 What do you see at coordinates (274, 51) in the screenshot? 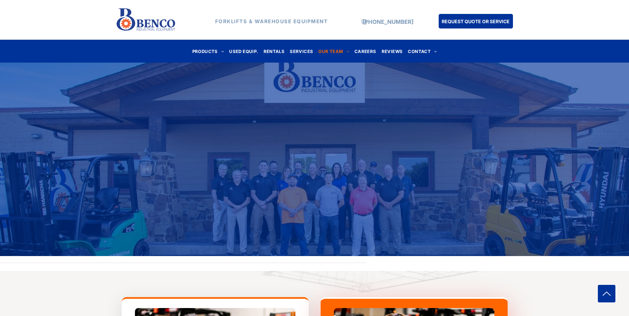
I see `a: RENTALS` at bounding box center [274, 51].